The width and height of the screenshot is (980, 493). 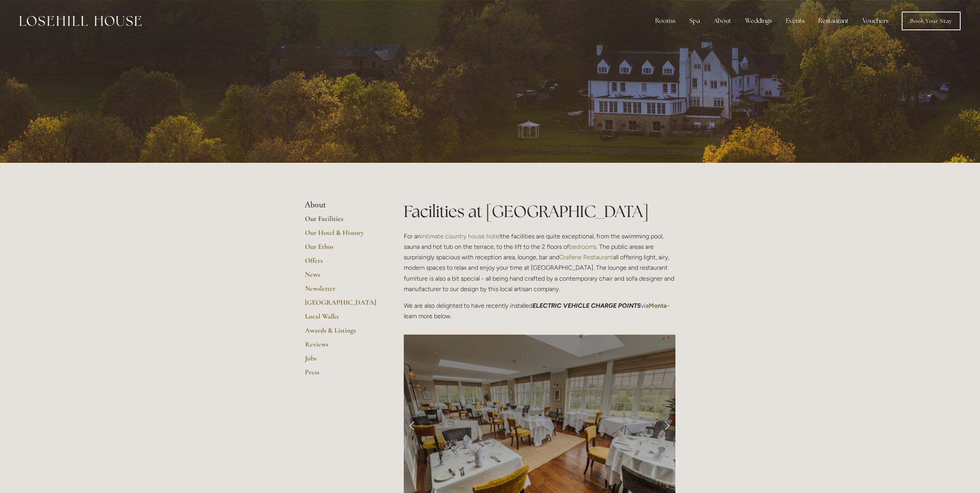 What do you see at coordinates (539, 311) in the screenshot?
I see `p: We are also delighted to have recently installed via - learn more below.` at bounding box center [539, 311].